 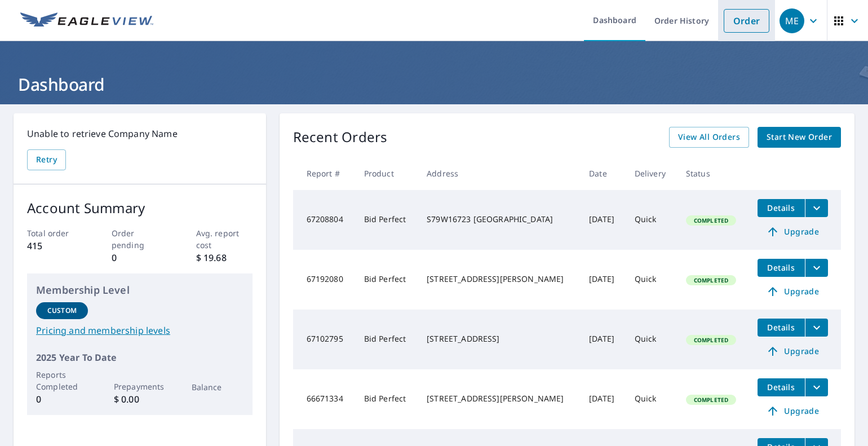 What do you see at coordinates (816, 208) in the screenshot?
I see `button: filesDropdownBtn-67208804` at bounding box center [816, 208].